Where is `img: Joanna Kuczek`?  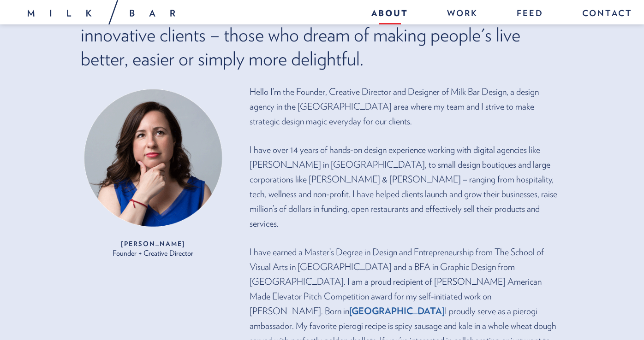 img: Joanna Kuczek is located at coordinates (153, 157).